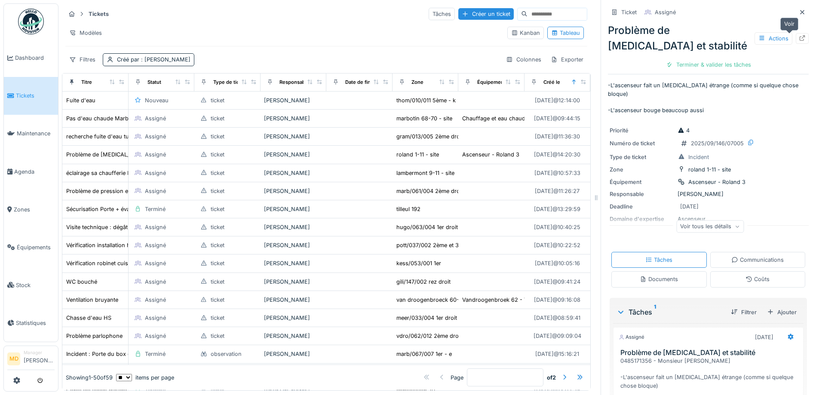 The height and width of the screenshot is (395, 819). What do you see at coordinates (429, 336) in the screenshot?
I see `div: vdro/062/012 2ème droit` at bounding box center [429, 336].